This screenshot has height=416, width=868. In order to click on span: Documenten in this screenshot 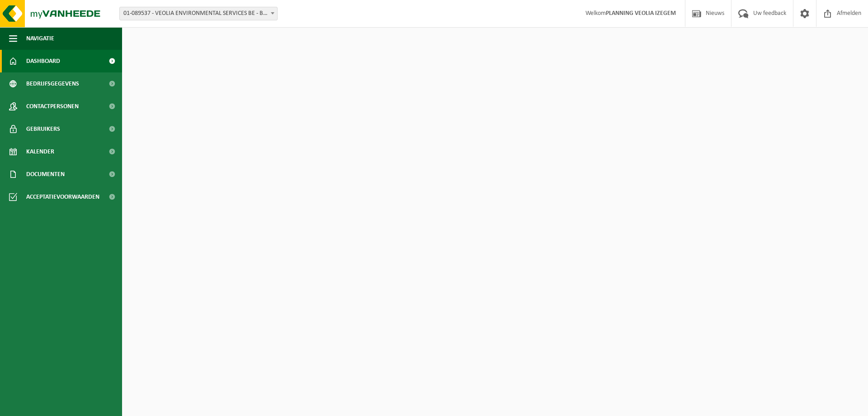, I will do `click(45, 174)`.